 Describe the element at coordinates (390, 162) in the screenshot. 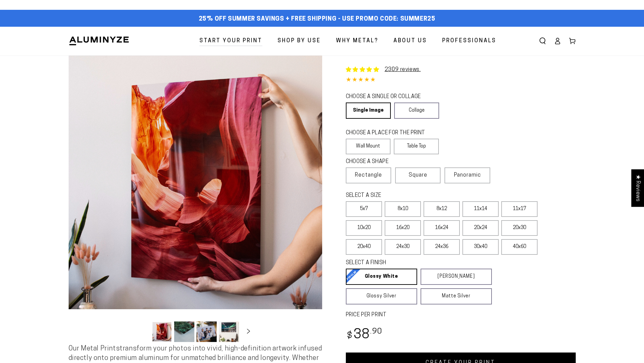

I see `legend: CHOOSE A SHAPE` at that location.